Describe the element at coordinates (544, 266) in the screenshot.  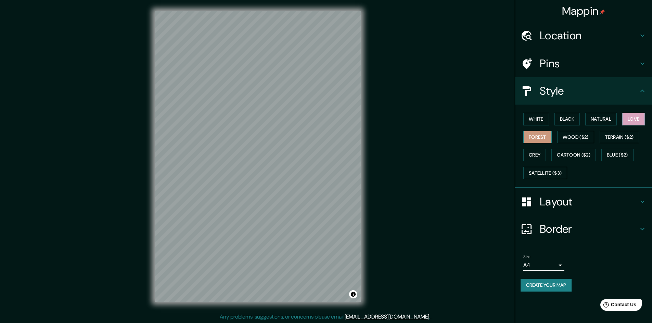
I see `div: A4` at that location.